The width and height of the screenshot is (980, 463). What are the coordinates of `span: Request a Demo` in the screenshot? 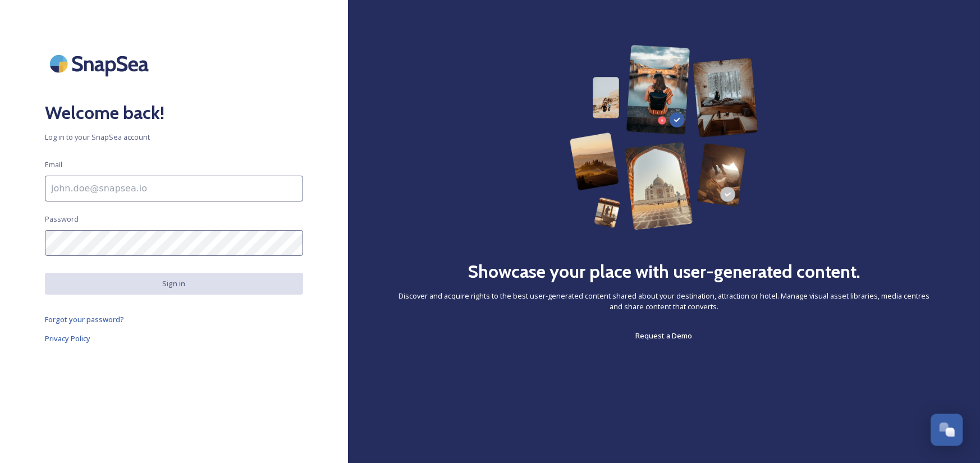 It's located at (664, 336).